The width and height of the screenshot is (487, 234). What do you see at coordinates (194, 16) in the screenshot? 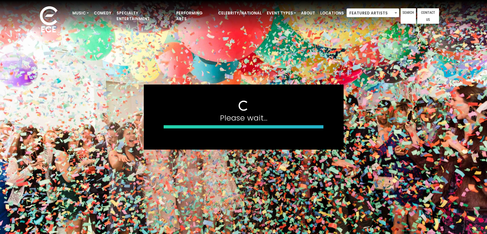
I see `a: Performing Arts` at bounding box center [194, 16].